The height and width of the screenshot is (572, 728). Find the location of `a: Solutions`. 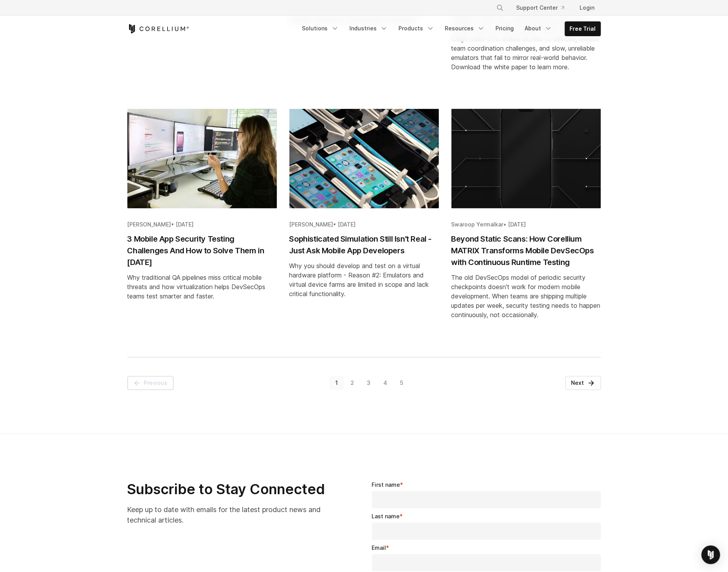

a: Solutions is located at coordinates (320, 29).